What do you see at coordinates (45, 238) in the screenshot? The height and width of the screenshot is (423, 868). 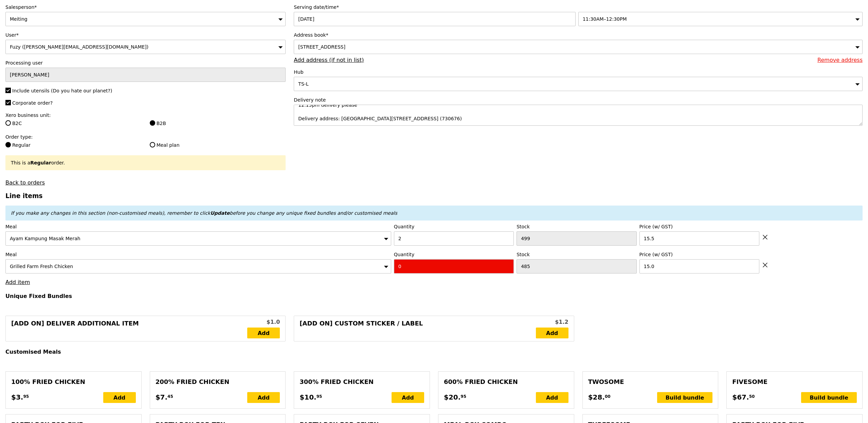 I see `span: Ayam Kampung Masak Merah` at bounding box center [45, 238].